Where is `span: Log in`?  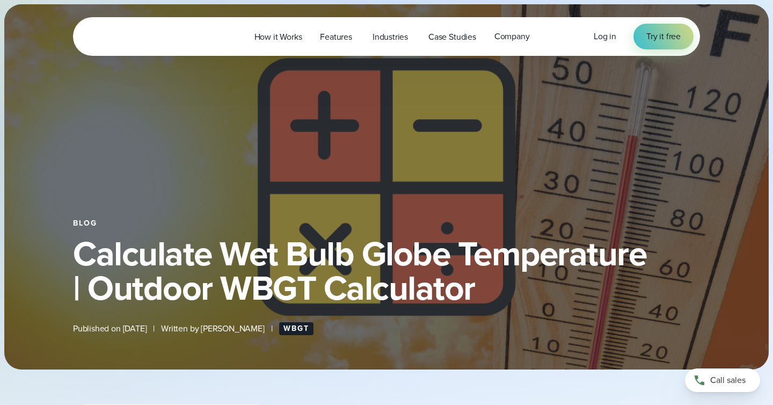 span: Log in is located at coordinates (605, 36).